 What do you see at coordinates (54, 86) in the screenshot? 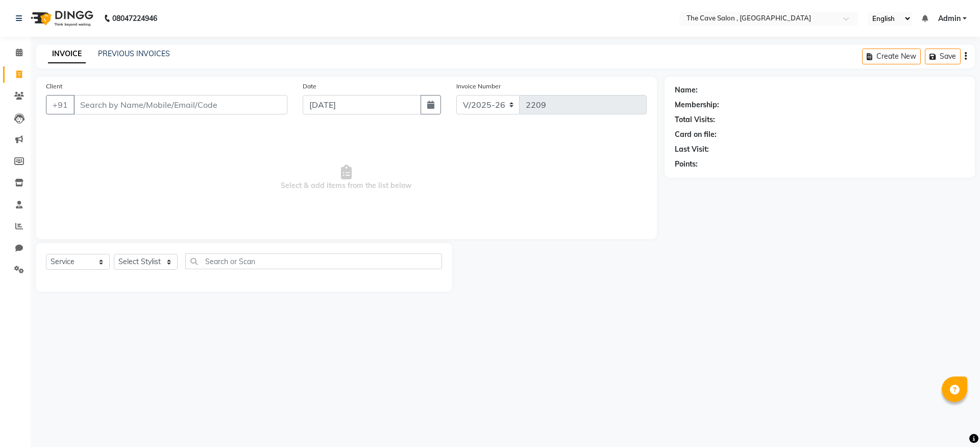
I see `label: Client` at bounding box center [54, 86].